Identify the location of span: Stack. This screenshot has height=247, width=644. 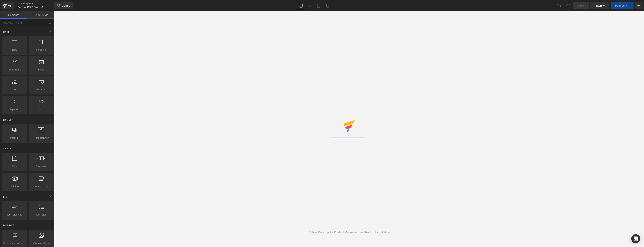
(7, 148).